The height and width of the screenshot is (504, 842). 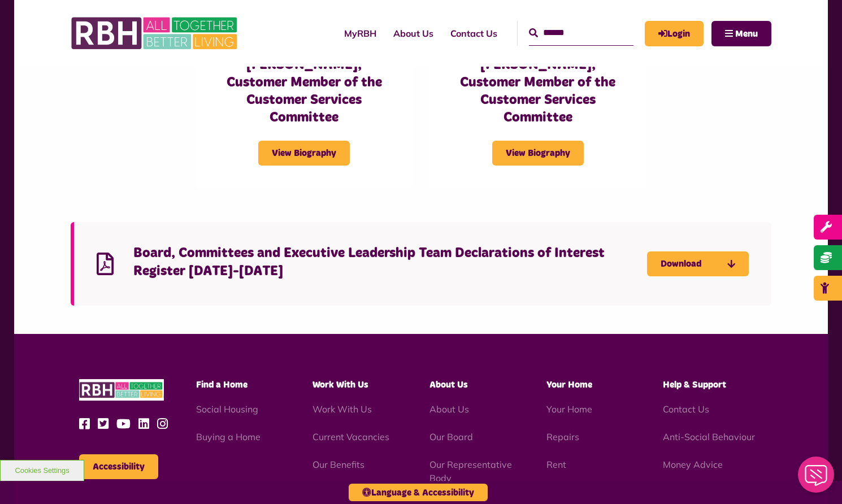 I want to click on a: Repairs, so click(x=563, y=436).